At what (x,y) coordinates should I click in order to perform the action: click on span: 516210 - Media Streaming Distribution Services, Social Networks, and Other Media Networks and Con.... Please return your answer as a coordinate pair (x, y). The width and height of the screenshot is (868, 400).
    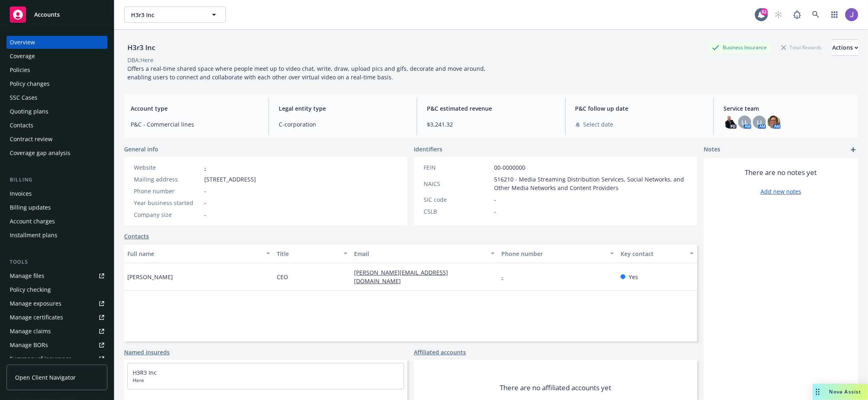
    Looking at the image, I should click on (591, 183).